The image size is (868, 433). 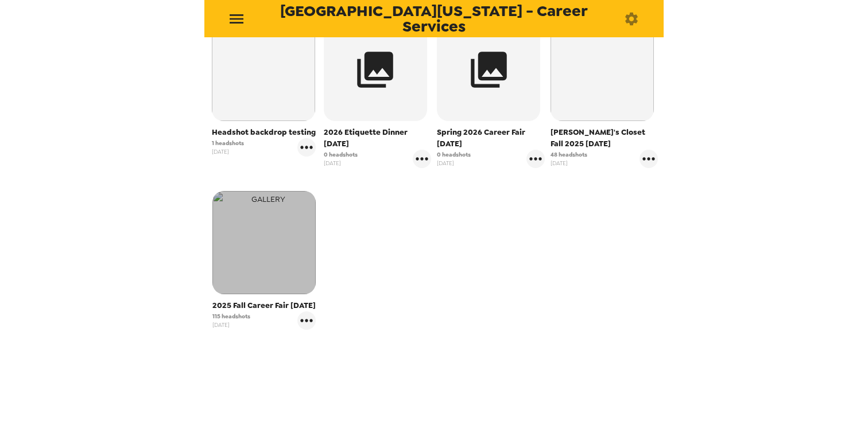 What do you see at coordinates (264, 133) in the screenshot?
I see `span: Headshot backdrop testing` at bounding box center [264, 133].